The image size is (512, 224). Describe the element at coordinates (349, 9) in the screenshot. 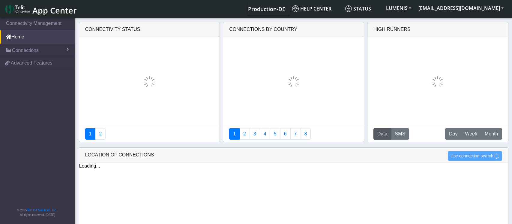

I see `img: status.svg` at that location.